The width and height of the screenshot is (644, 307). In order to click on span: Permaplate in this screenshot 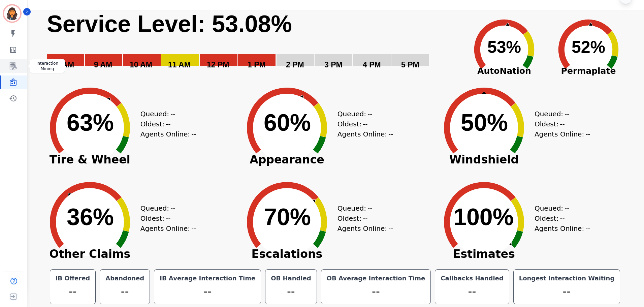, I will do `click(589, 71)`.